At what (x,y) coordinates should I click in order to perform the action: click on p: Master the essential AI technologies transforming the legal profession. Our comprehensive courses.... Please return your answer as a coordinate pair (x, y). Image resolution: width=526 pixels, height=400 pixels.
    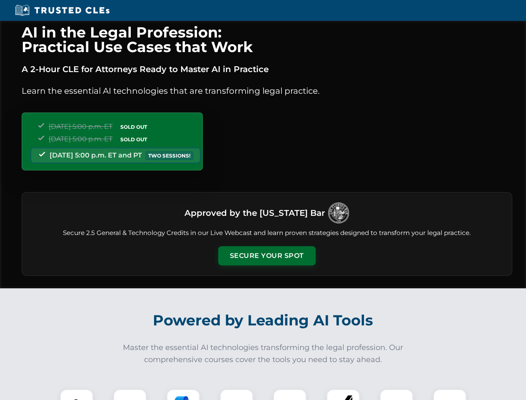
    Looking at the image, I should click on (263, 353).